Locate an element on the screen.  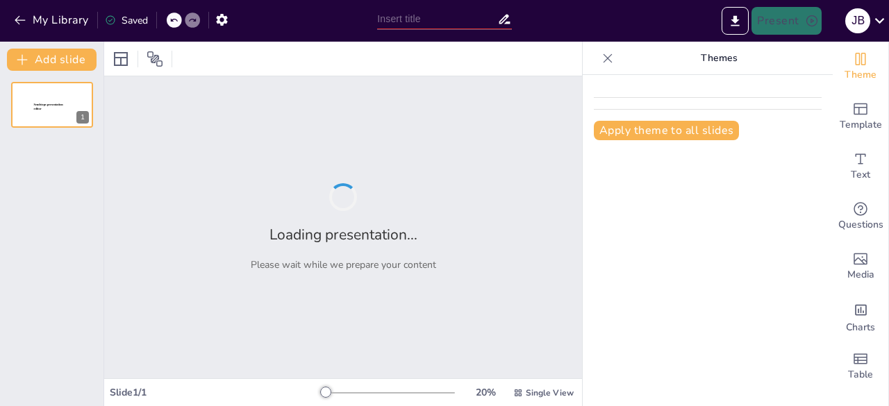
button: My Library is located at coordinates (52, 20).